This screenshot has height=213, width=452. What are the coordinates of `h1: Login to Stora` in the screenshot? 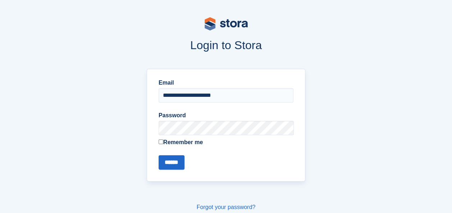 It's located at (226, 45).